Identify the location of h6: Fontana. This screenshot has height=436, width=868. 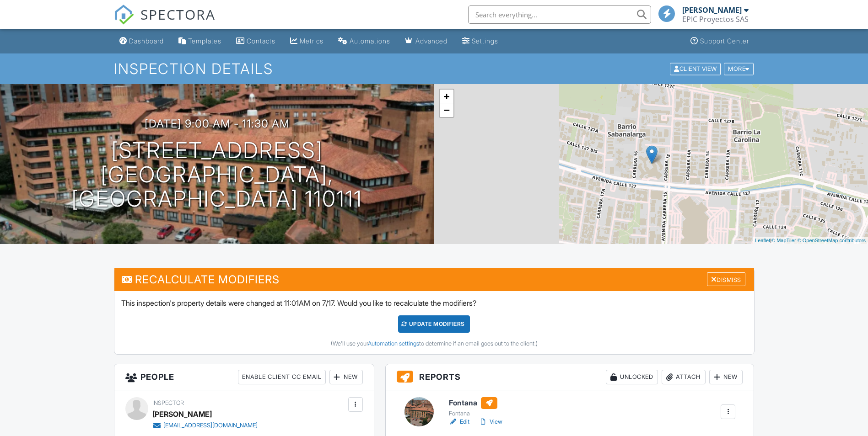
(477, 403).